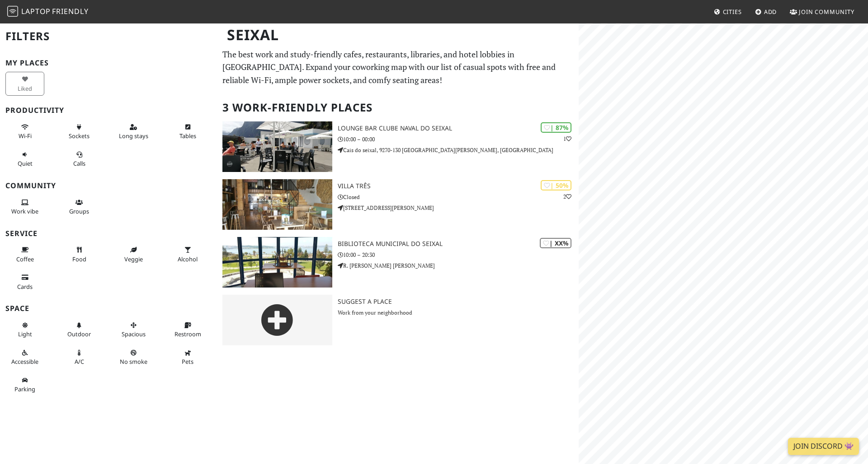  Describe the element at coordinates (277, 263) in the screenshot. I see `img: Biblioteca Municipal do Seixal` at that location.